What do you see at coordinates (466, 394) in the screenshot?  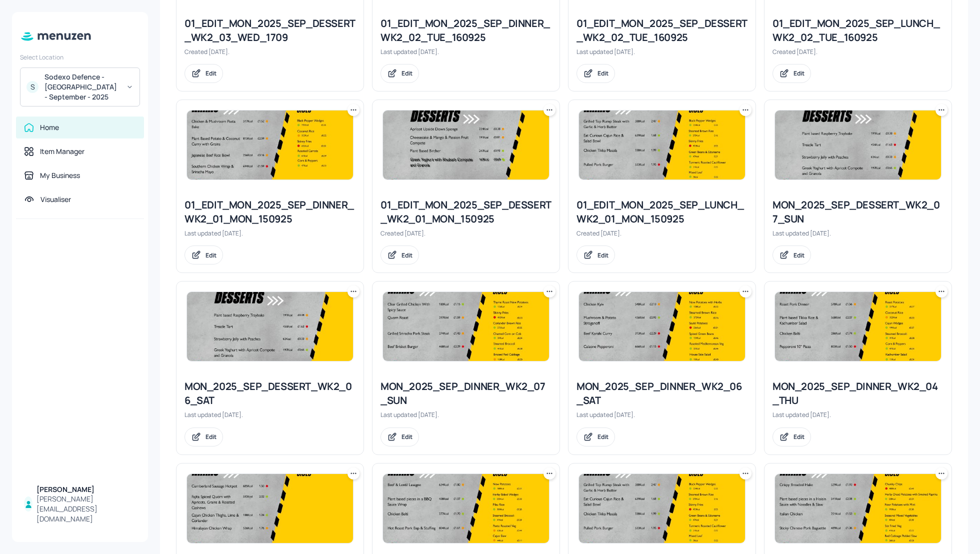 I see `div: MON_2025_SEP_DINNER_WK2_07_SUN` at bounding box center [466, 394].